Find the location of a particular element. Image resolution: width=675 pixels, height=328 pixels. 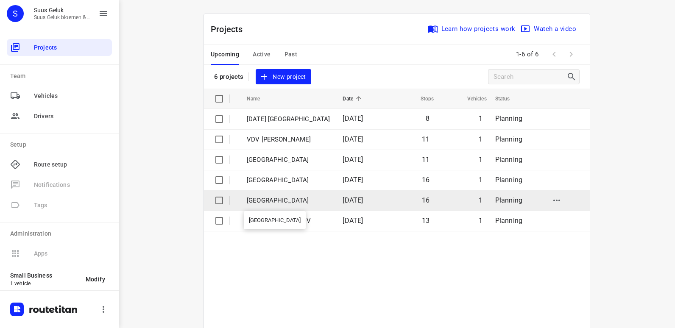

span: Date is located at coordinates (353, 99).